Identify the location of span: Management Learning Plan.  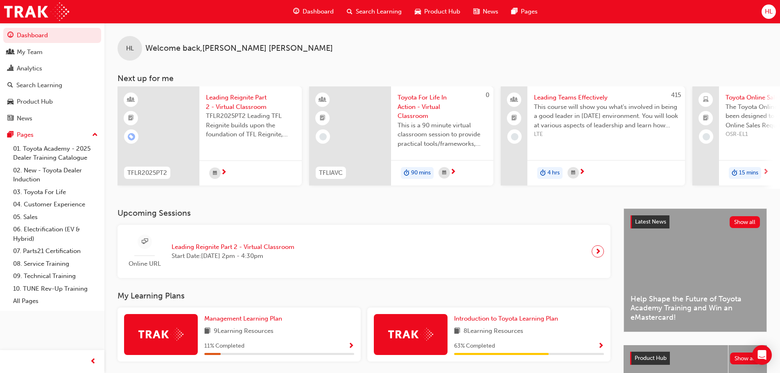
(243, 319).